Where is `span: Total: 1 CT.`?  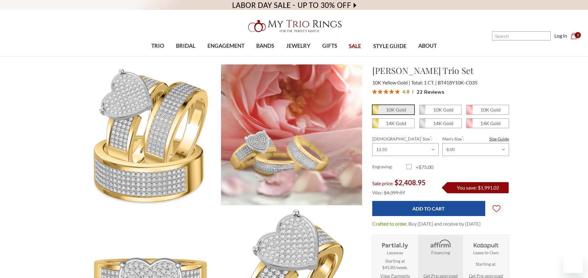 span: Total: 1 CT. is located at coordinates (424, 82).